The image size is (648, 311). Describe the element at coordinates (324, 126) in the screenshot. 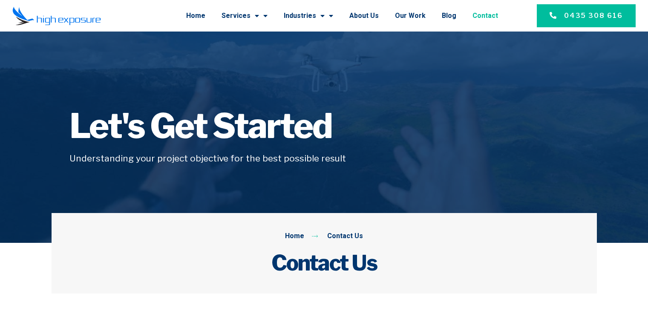

I see `h1: Let's Get Started` at that location.